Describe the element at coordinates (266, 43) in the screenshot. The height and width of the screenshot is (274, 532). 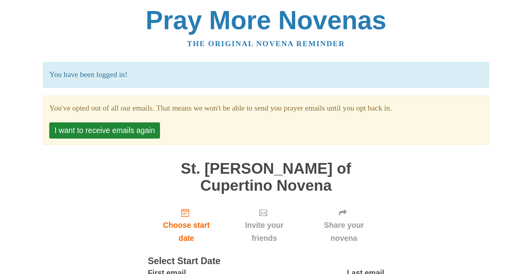
I see `a: The original novena reminder` at that location.